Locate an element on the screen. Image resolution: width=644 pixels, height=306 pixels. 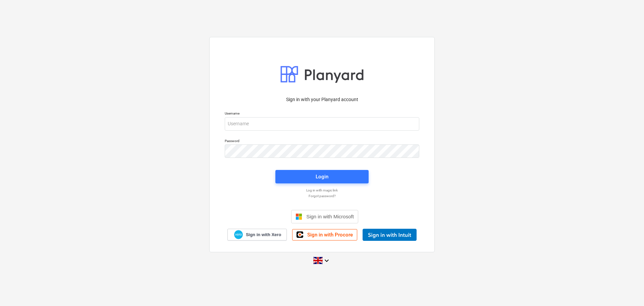
img: Microsoft logo is located at coordinates (299, 217).